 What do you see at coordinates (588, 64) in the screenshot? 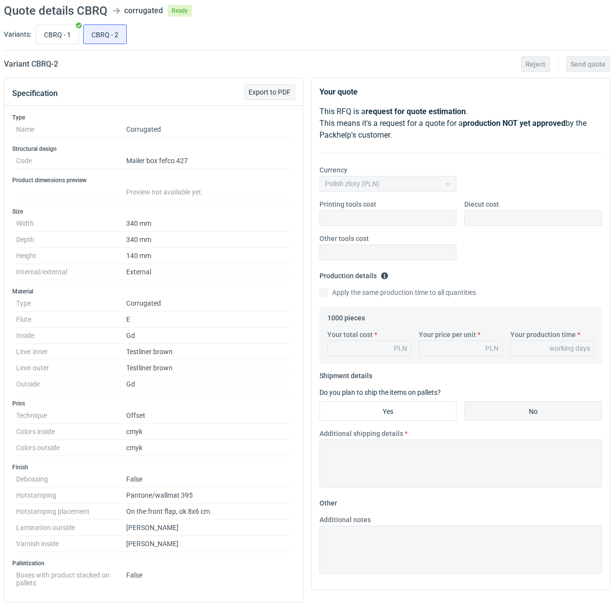
I see `button: Send quote` at bounding box center [588, 64].